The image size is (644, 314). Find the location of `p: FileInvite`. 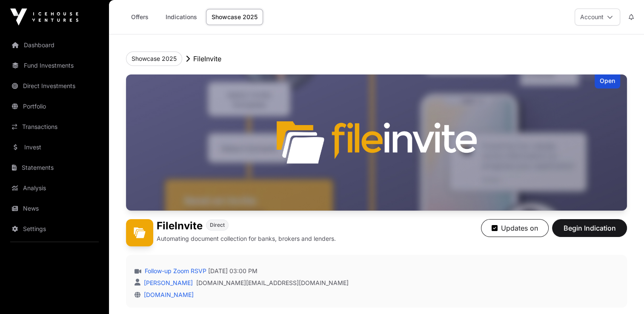

p: FileInvite is located at coordinates (207, 59).